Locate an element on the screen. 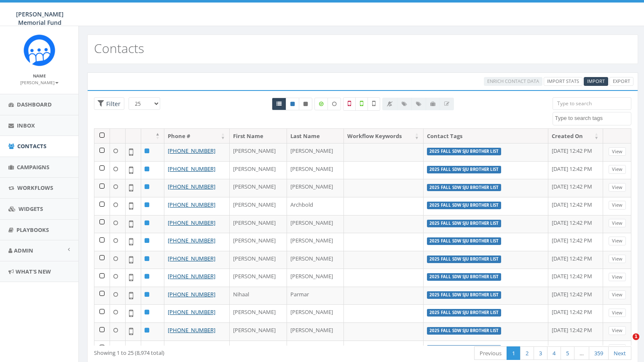 This screenshot has width=644, height=362. a: 3 is located at coordinates (540, 353).